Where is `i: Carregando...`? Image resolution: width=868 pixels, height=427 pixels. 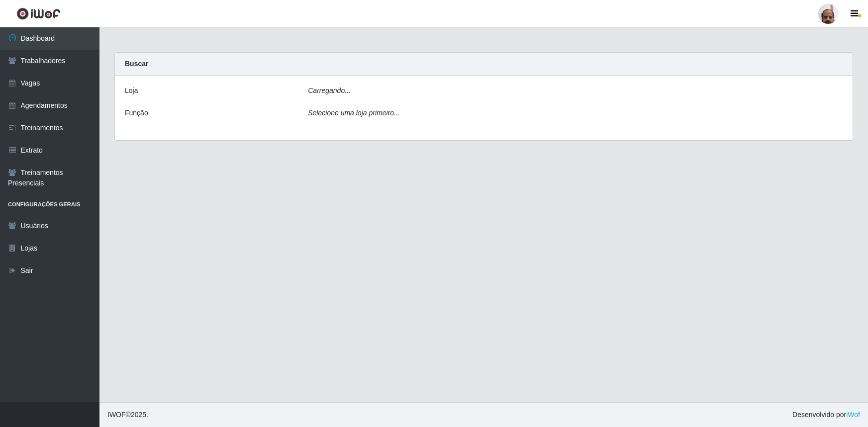
i: Carregando... is located at coordinates (329, 90).